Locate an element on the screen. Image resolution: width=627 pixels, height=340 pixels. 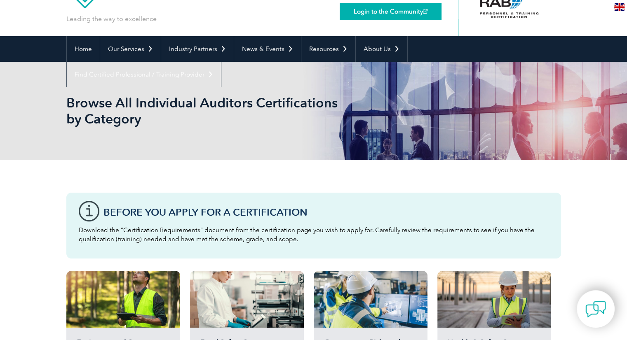
a: Login to the Community is located at coordinates (390, 12).